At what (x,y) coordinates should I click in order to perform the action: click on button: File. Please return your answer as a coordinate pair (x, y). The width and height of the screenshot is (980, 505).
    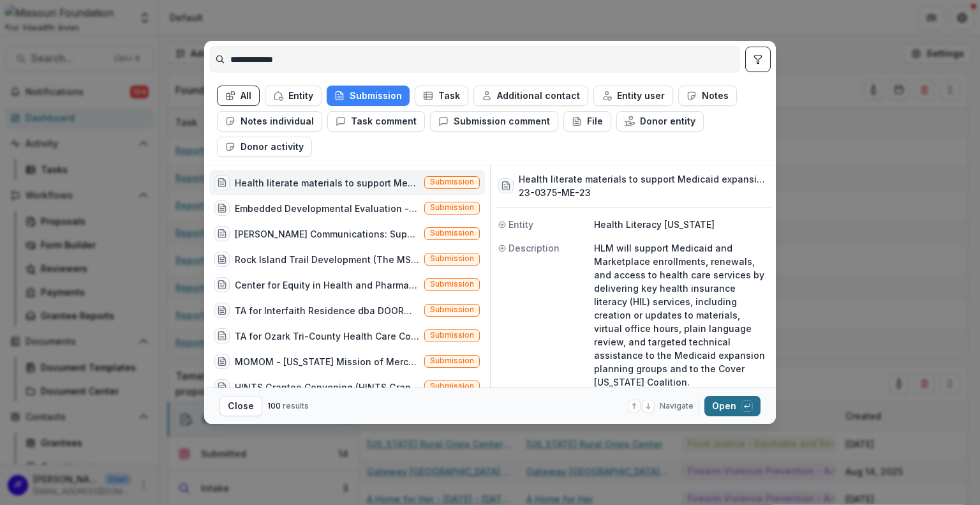
    Looking at the image, I should click on (587, 121).